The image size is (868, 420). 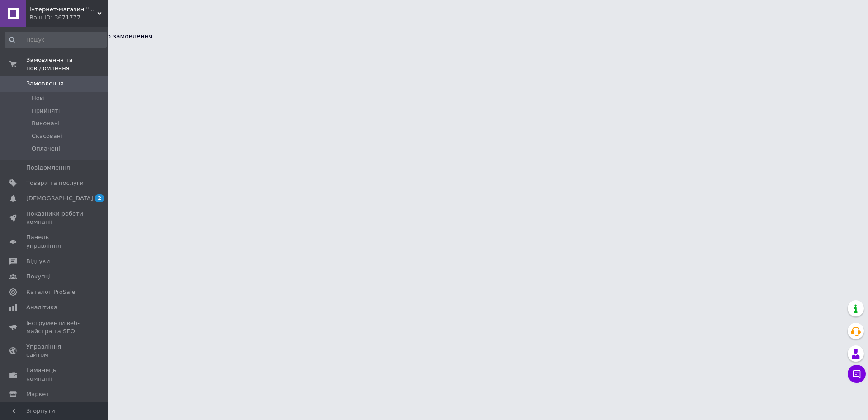 What do you see at coordinates (55, 327) in the screenshot?
I see `span: Інструменти веб-майстра та SEO` at bounding box center [55, 327].